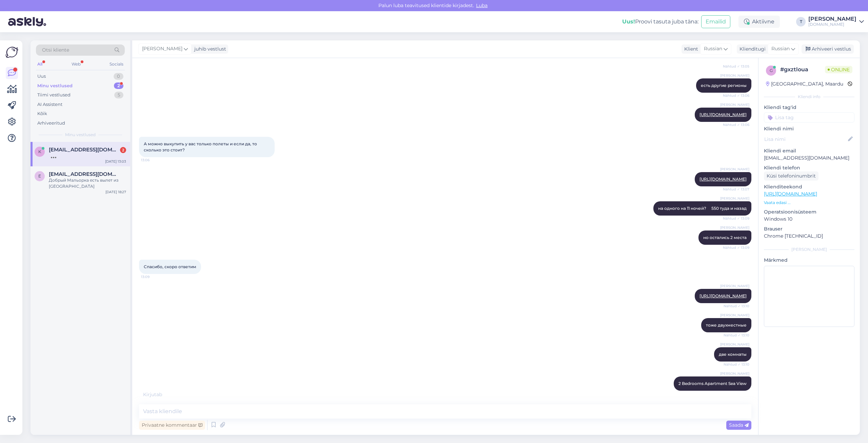 The height and width of the screenshot is (443, 868). Describe the element at coordinates (84, 150) in the screenshot. I see `span: kippi93@mail.ru` at that location.